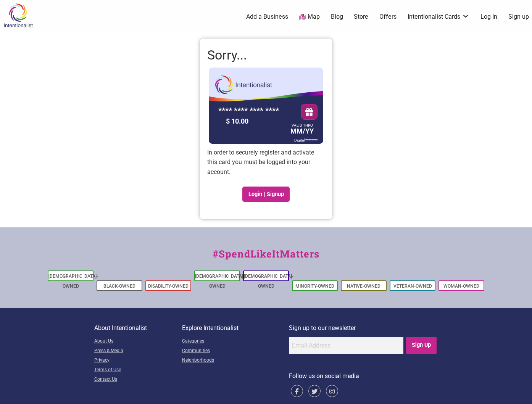 This screenshot has width=532, height=404. What do you see at coordinates (236, 351) in the screenshot?
I see `a: Communities` at bounding box center [236, 351].